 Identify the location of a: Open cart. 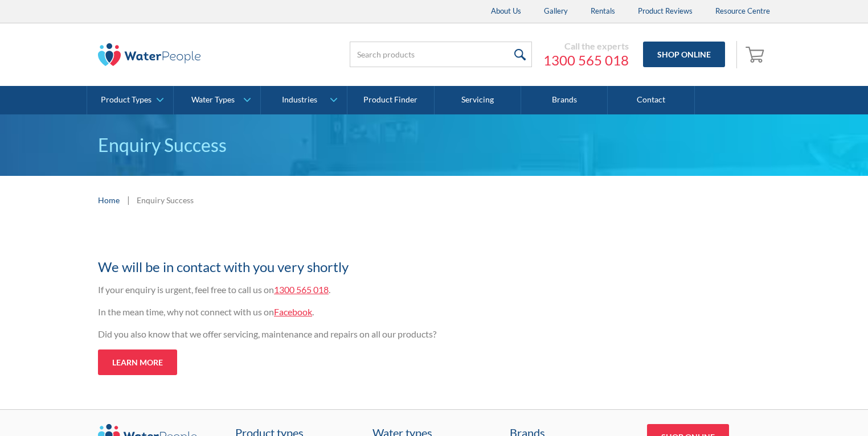
(757, 54).